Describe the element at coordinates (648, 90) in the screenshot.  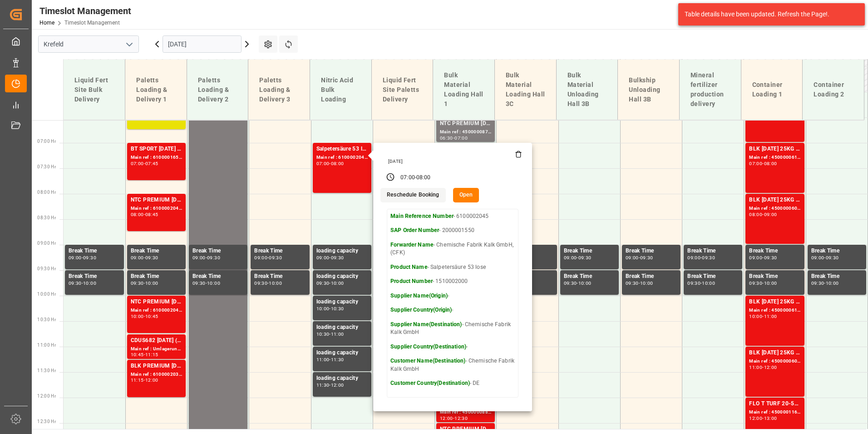
I see `div: Bulkship Unloading Hall 3B` at that location.